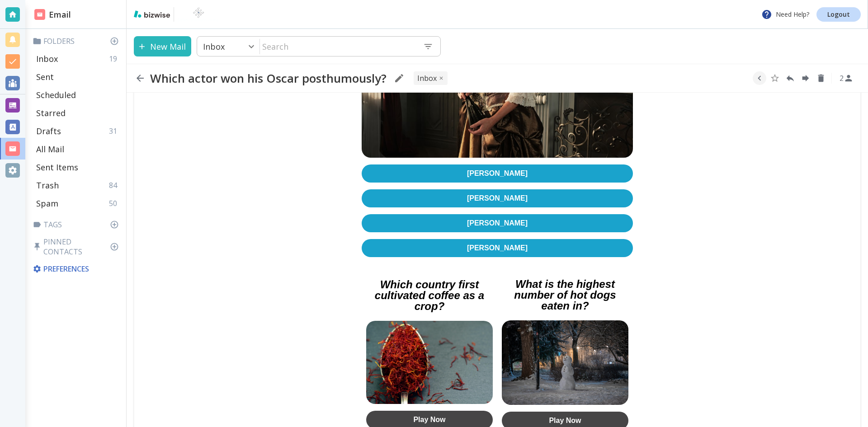  I want to click on h2: Email, so click(52, 14).